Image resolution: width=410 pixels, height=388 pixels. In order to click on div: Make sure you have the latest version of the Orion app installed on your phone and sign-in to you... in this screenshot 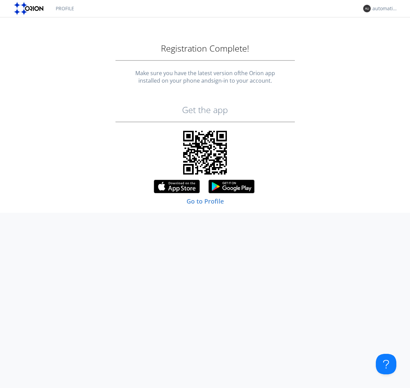, I will do `click(205, 77)`.